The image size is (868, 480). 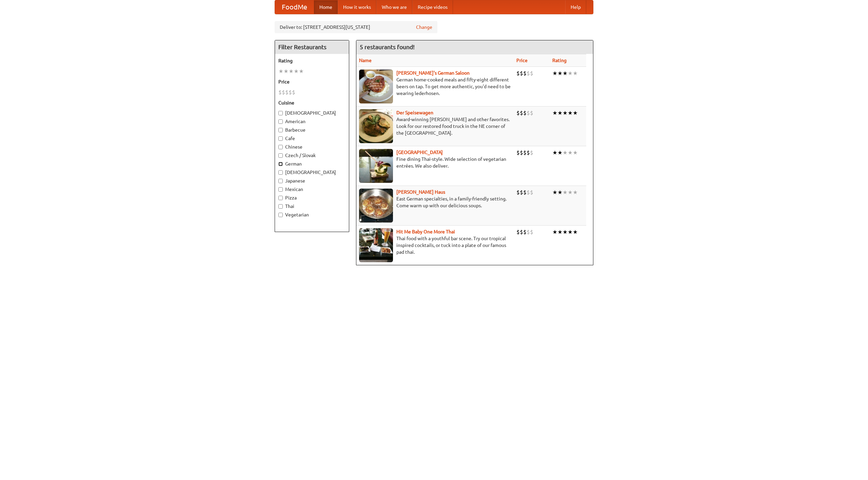 What do you see at coordinates (312, 189) in the screenshot?
I see `label: Mexican` at bounding box center [312, 189].